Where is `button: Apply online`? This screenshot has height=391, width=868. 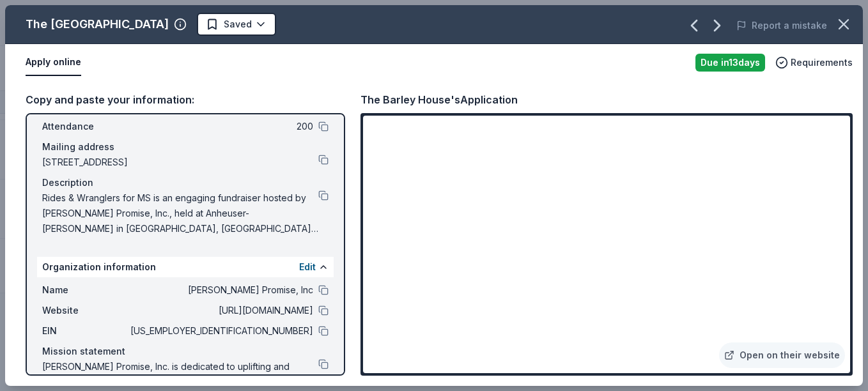
button: Apply online is located at coordinates (53, 63).